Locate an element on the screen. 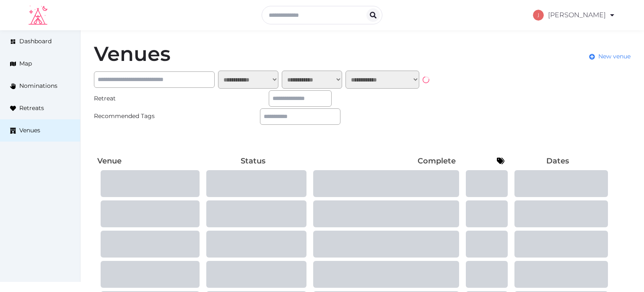  span: New venue is located at coordinates (614, 56).